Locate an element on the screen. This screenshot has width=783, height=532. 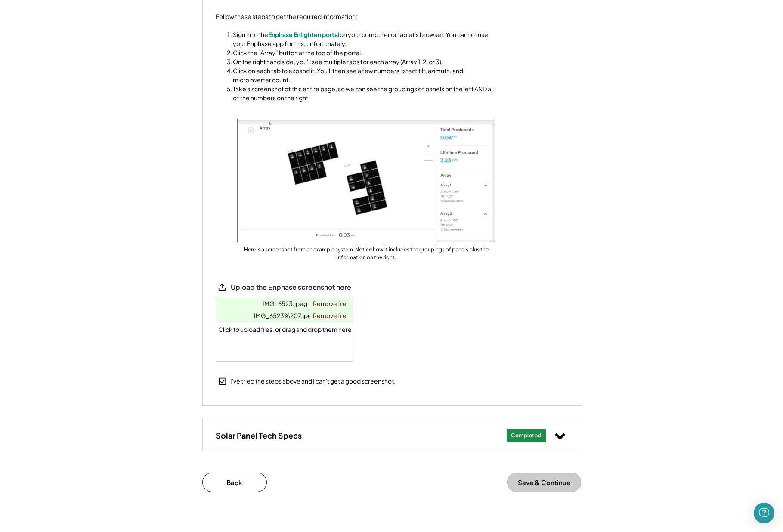
li: Sign in to the on your computer or tablet's browser. You cannot use your Enphase app for this, un... is located at coordinates (364, 39).